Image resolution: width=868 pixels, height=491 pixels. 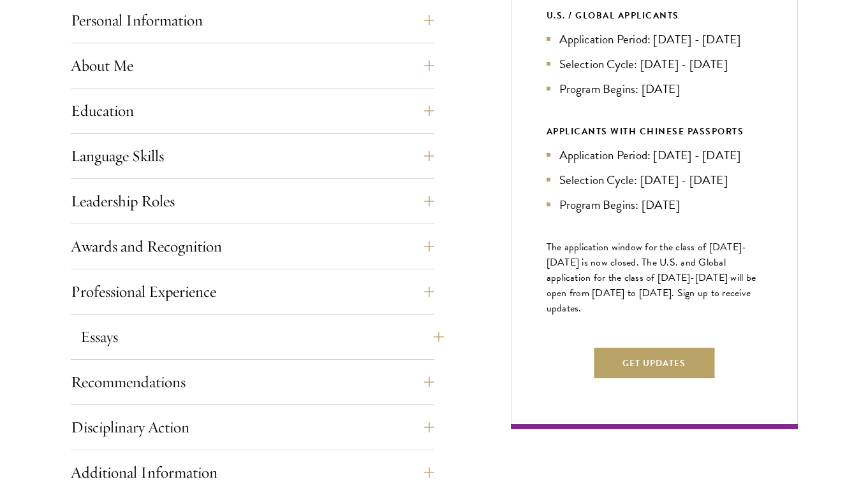 What do you see at coordinates (252, 201) in the screenshot?
I see `button: Leadership Roles` at bounding box center [252, 201].